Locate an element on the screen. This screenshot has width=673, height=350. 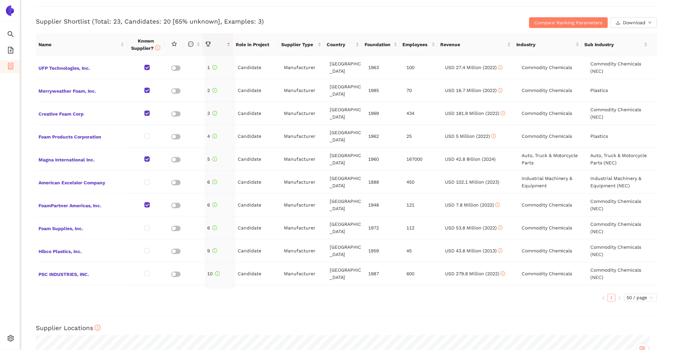
span: Supplier Type is located at coordinates (299, 45).